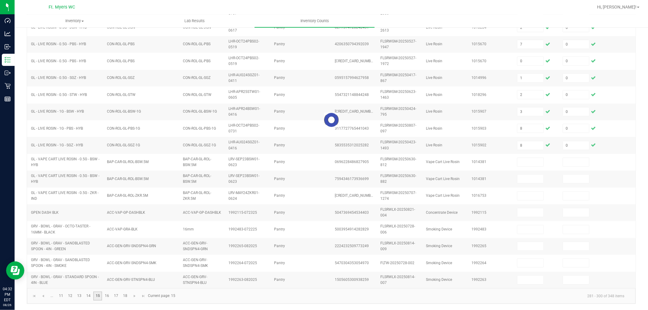 The height and width of the screenshot is (310, 648). I want to click on inline-svg: Analytics, so click(8, 34).